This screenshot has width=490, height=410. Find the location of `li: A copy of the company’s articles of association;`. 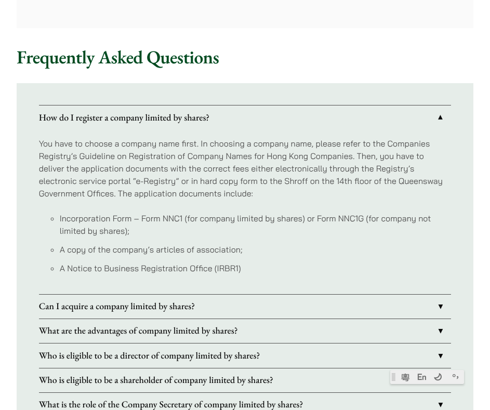

li: A copy of the company’s articles of association; is located at coordinates (256, 250).